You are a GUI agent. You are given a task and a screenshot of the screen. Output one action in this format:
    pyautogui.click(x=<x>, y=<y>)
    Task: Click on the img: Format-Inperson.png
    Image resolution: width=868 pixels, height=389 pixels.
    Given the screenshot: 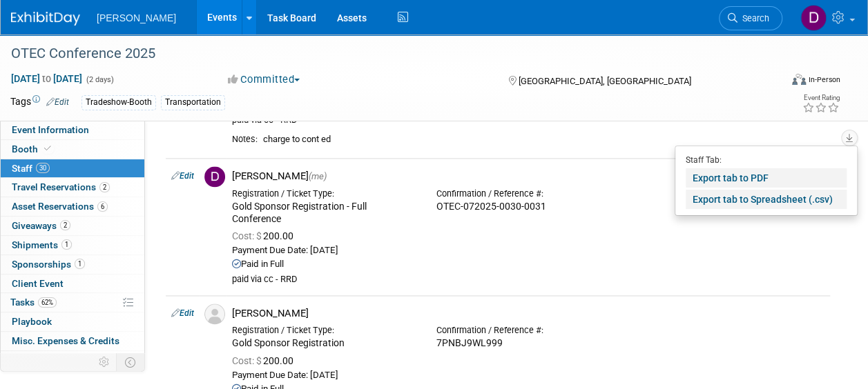 What is the action you would take?
    pyautogui.click(x=799, y=79)
    